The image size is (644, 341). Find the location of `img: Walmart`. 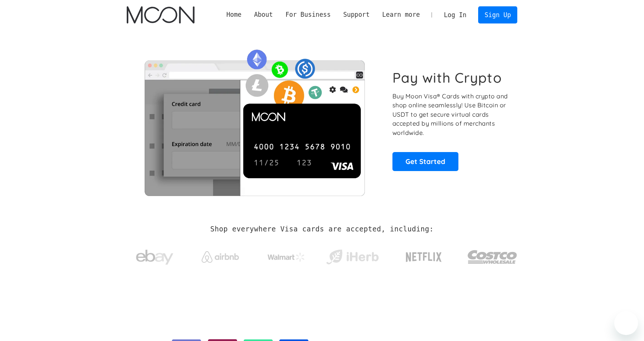

img: Walmart is located at coordinates (286, 257).